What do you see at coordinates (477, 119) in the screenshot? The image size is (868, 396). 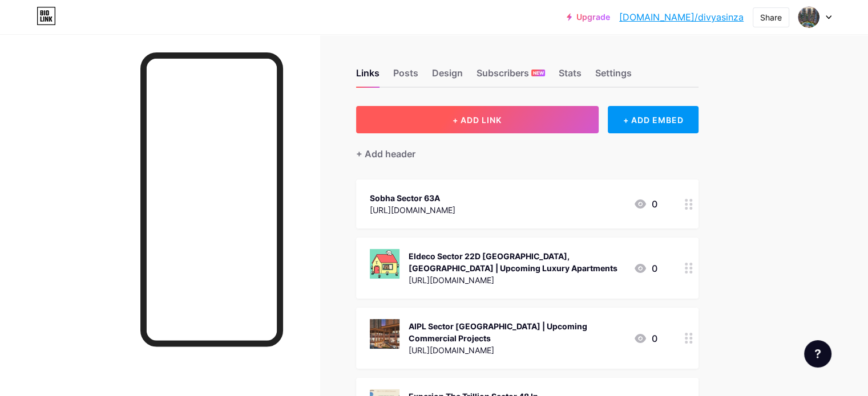 I see `span: + ADD LINK` at bounding box center [477, 119].